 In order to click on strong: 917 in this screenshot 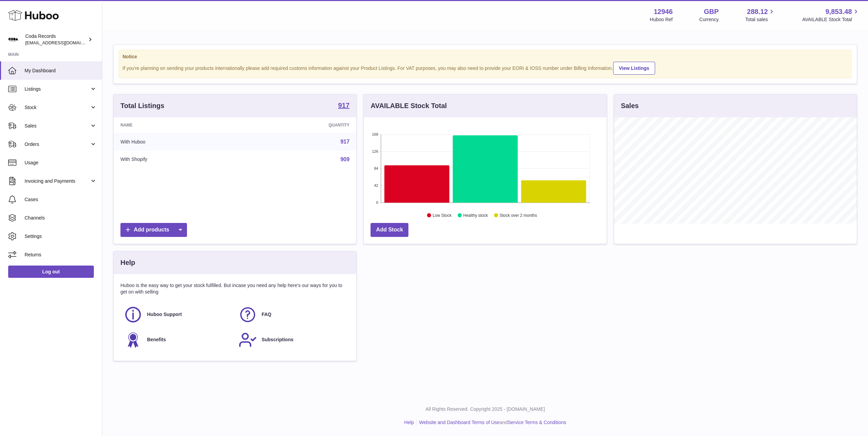, I will do `click(343, 105)`.